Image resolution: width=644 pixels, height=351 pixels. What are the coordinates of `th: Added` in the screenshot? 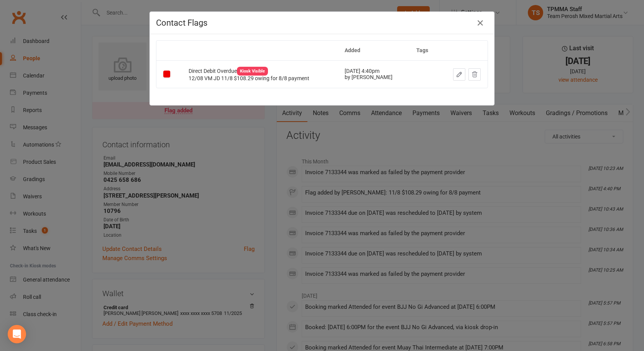 It's located at (373, 50).